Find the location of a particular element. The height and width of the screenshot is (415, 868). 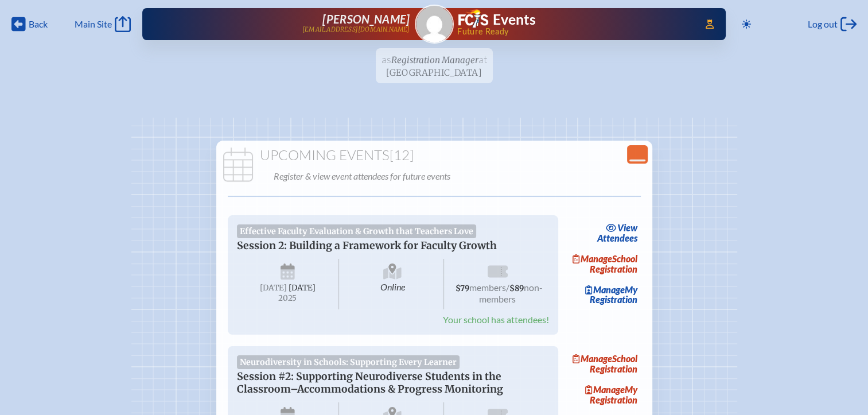

span: Effective Faculty Evaluation & Growth that Teachers Love is located at coordinates (357, 231).